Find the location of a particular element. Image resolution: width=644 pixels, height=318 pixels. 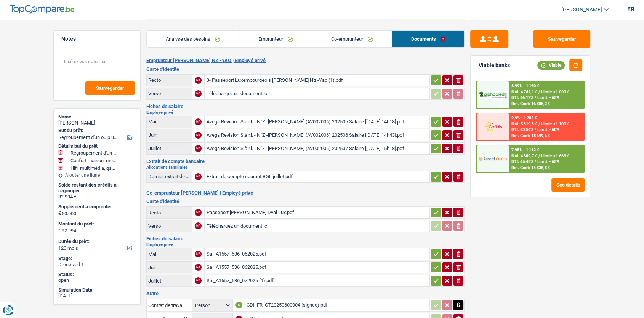

span: Limit: >1.000 € is located at coordinates (555, 92).